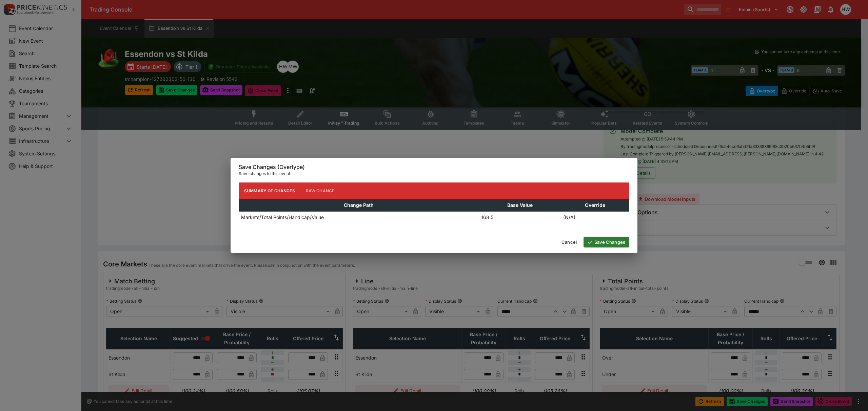 Image resolution: width=868 pixels, height=411 pixels. I want to click on th: Base Value, so click(520, 206).